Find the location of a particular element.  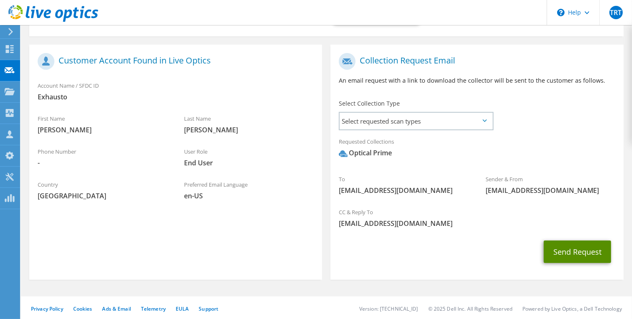

a: Ads & Email is located at coordinates (117, 309).